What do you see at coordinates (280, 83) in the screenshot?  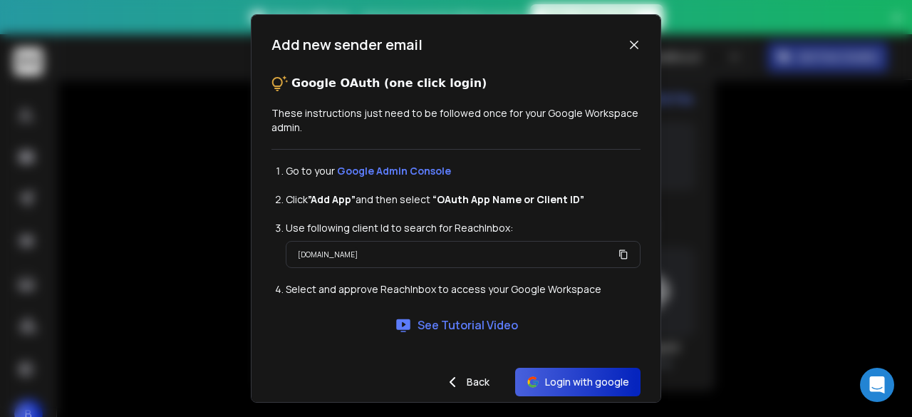 I see `img: tips` at bounding box center [280, 83].